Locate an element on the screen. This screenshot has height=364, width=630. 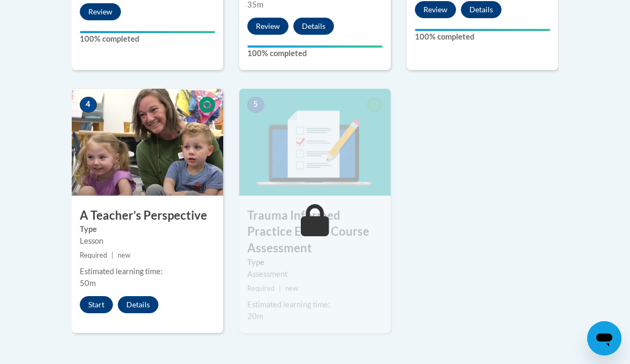
button: Start is located at coordinates (96, 305).